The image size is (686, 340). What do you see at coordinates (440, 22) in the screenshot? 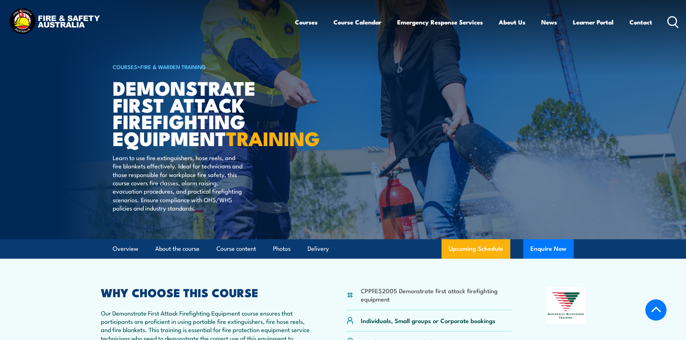
I see `a: Emergency Response Services` at bounding box center [440, 22].